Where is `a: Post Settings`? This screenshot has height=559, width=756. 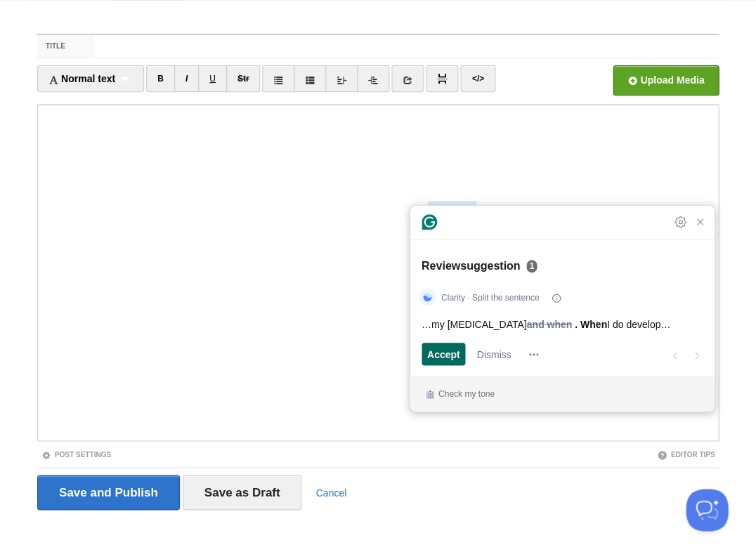
a: Post Settings is located at coordinates (76, 453).